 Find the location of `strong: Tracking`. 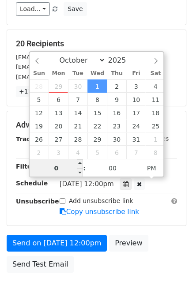

strong: Tracking is located at coordinates (30, 139).